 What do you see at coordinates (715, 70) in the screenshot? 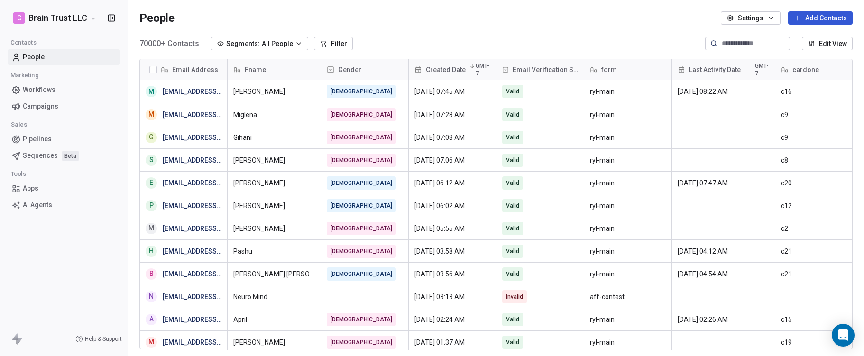
I see `span: Last Activity Date` at bounding box center [715, 70].